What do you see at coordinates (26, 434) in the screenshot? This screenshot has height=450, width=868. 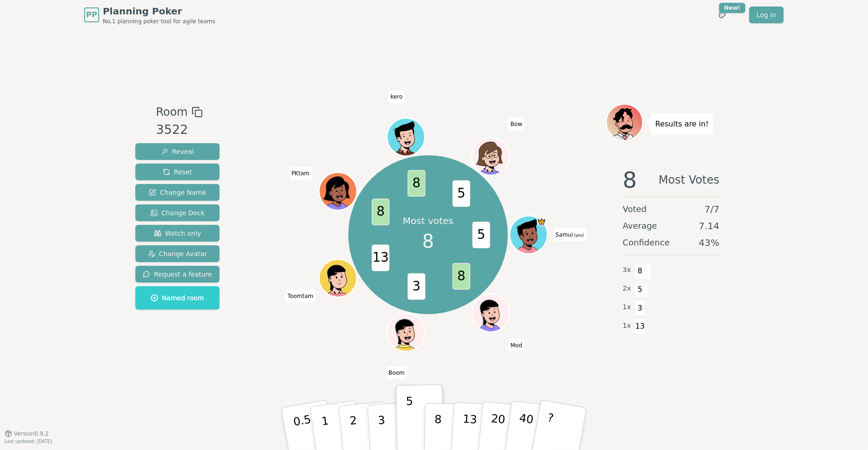 I see `button: Version0.9.2` at bounding box center [26, 434].